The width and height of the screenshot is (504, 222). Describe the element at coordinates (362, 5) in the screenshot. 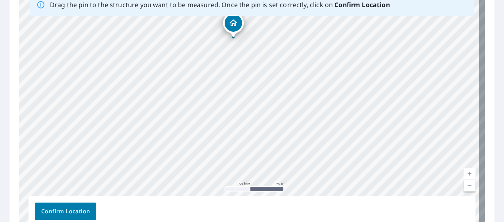

I see `b: Confirm Location` at that location.